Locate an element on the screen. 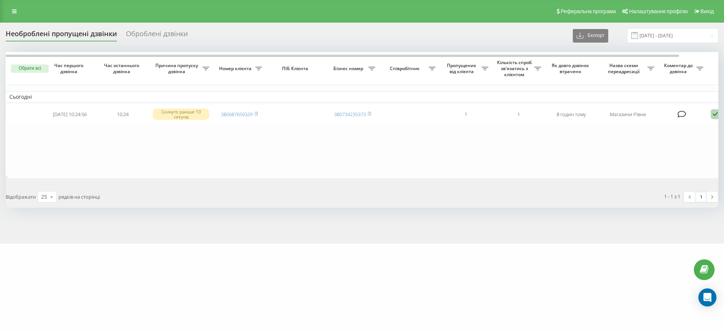 Image resolution: width=724 pixels, height=331 pixels. div: Open Intercom Messenger is located at coordinates (707, 298).